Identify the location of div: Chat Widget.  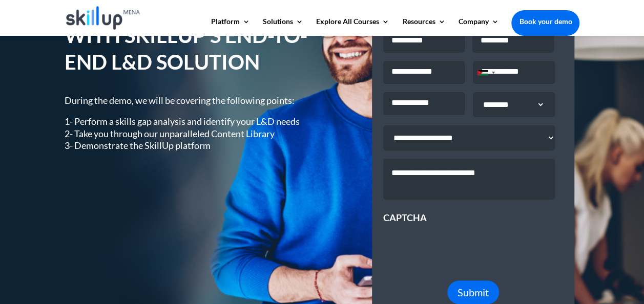
(558, 248).